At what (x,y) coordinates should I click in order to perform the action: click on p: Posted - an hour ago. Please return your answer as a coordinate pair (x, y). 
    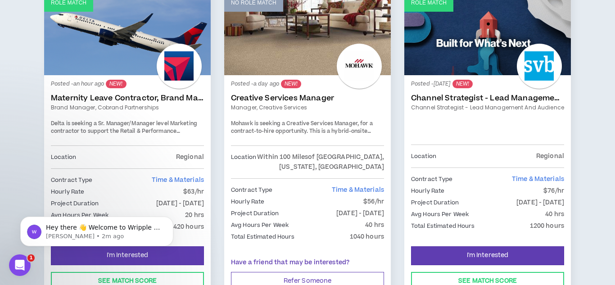
    Looking at the image, I should click on (127, 84).